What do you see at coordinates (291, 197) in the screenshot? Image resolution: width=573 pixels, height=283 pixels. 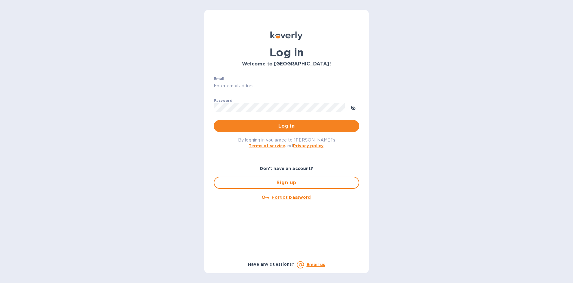 I see `u: Forgot password` at bounding box center [291, 197].